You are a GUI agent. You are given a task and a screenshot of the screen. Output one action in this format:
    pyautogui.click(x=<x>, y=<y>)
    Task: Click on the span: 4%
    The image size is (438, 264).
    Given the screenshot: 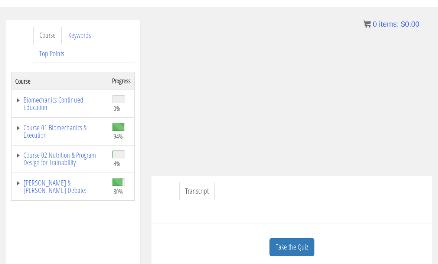 What is the action you would take?
    pyautogui.click(x=117, y=164)
    